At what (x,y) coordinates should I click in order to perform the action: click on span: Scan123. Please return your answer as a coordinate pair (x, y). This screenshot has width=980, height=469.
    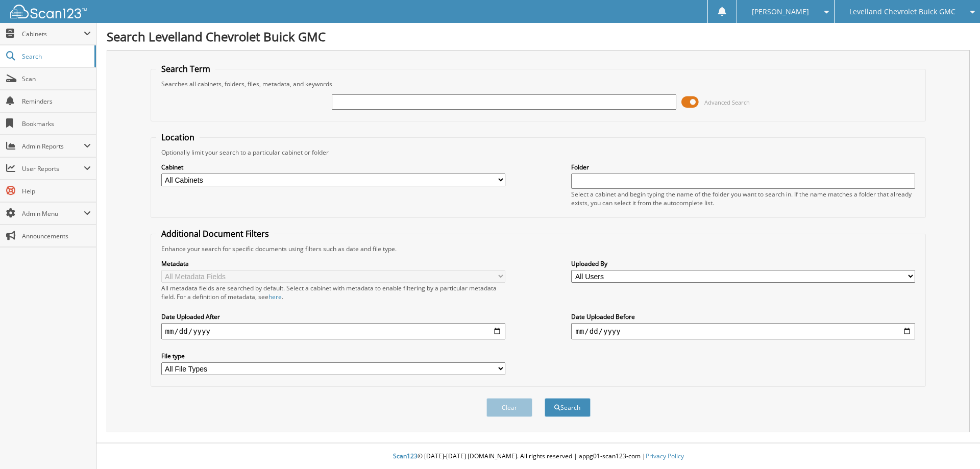
    Looking at the image, I should click on (405, 456).